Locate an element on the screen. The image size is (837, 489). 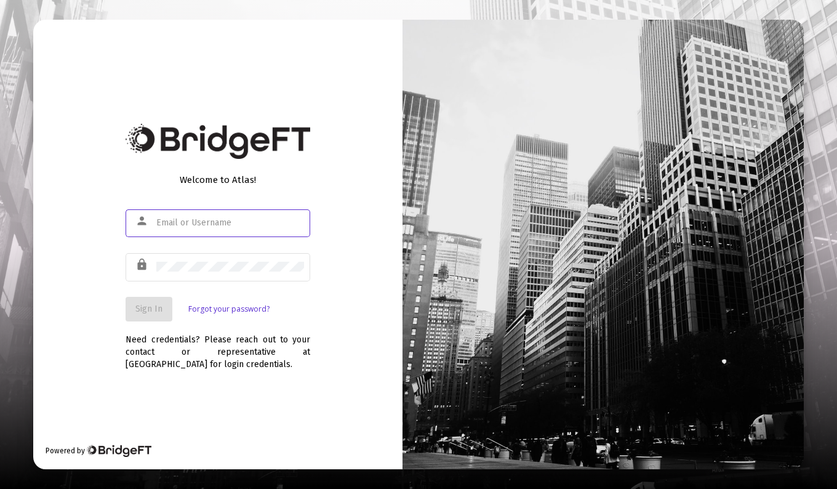
a: Forgot your password? is located at coordinates (229, 309).